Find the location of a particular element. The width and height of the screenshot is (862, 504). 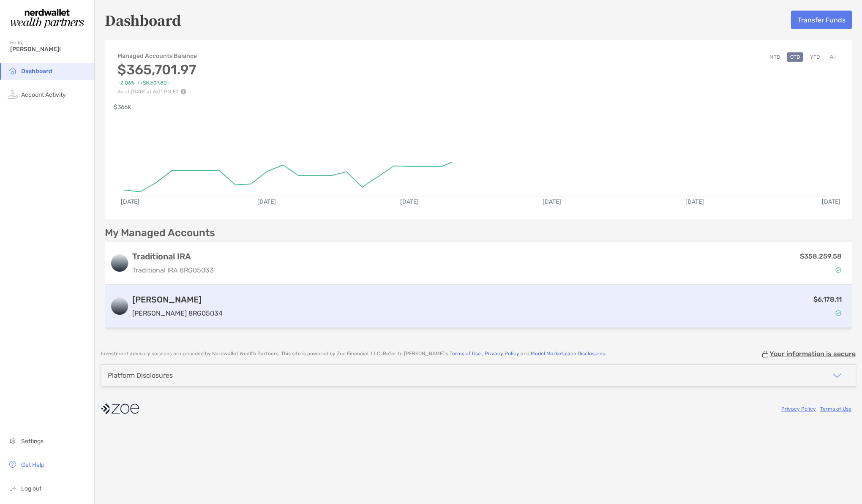

p: Your information is secure is located at coordinates (813, 354).